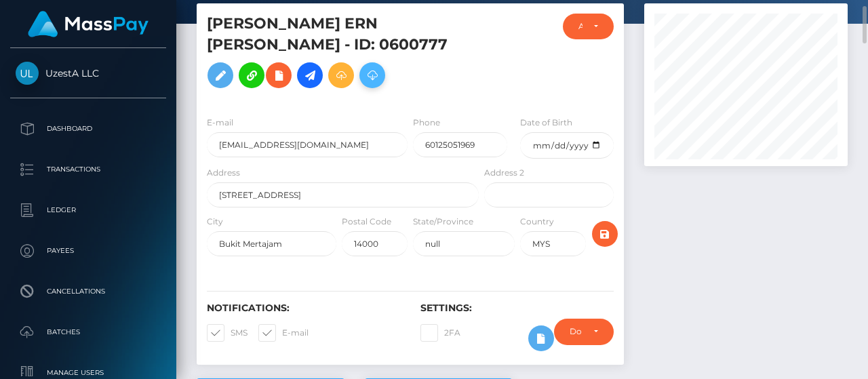 This screenshot has height=379, width=868. Describe the element at coordinates (516, 308) in the screenshot. I see `h6: Settings:` at that location.